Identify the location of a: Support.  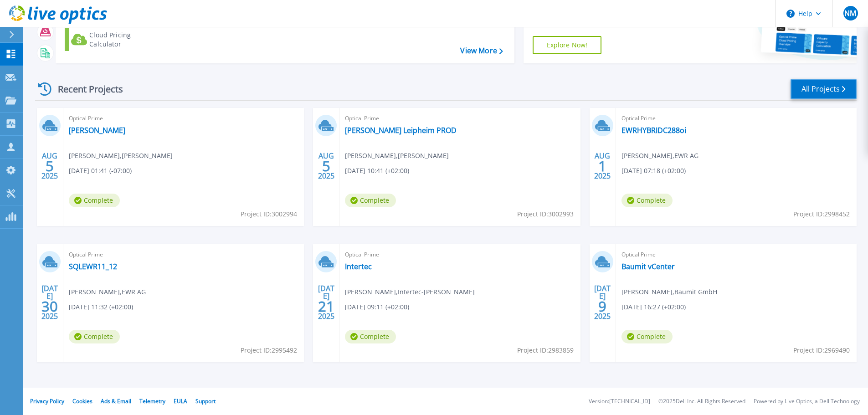
(205, 401).